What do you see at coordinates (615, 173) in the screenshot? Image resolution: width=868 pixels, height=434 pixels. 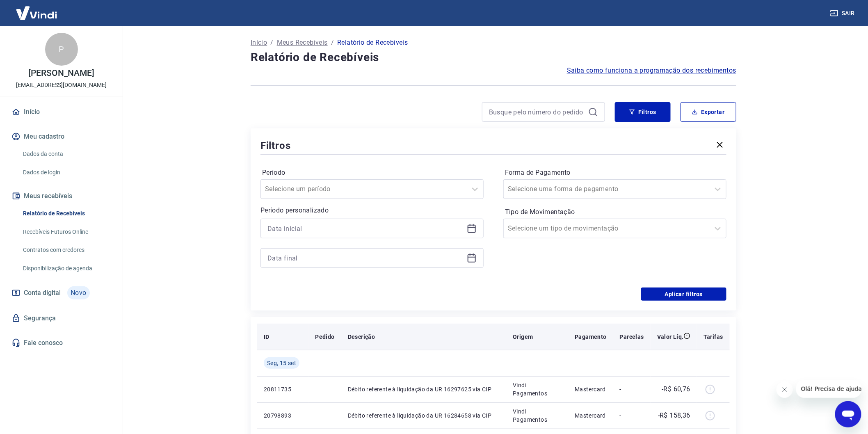 I see `label: Forma de Pagamento` at bounding box center [615, 173].